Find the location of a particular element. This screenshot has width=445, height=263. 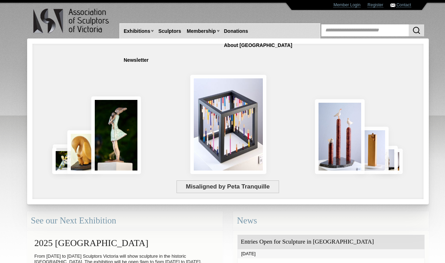

a: Exhibitions is located at coordinates (137, 31).